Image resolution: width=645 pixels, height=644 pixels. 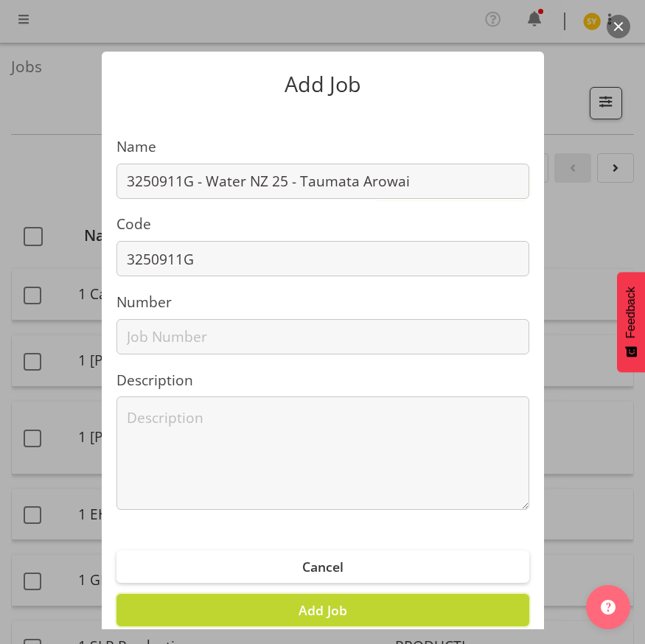 I want to click on img: help-xxl-2.png, so click(x=608, y=607).